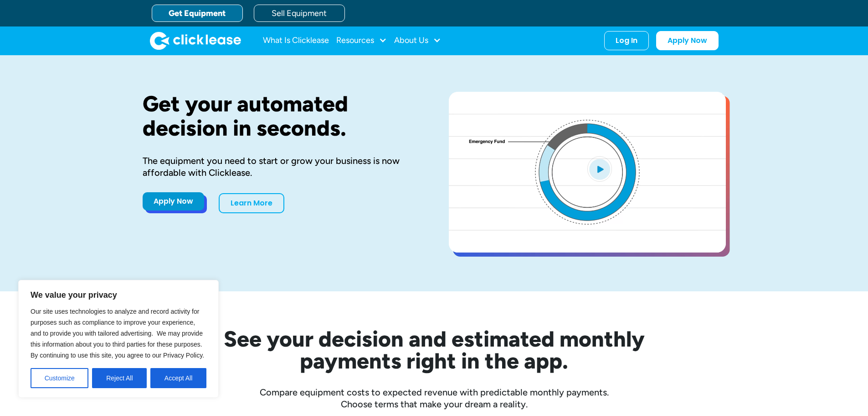 The height and width of the screenshot is (416, 868). Describe the element at coordinates (196, 40) in the screenshot. I see `a: home` at that location.